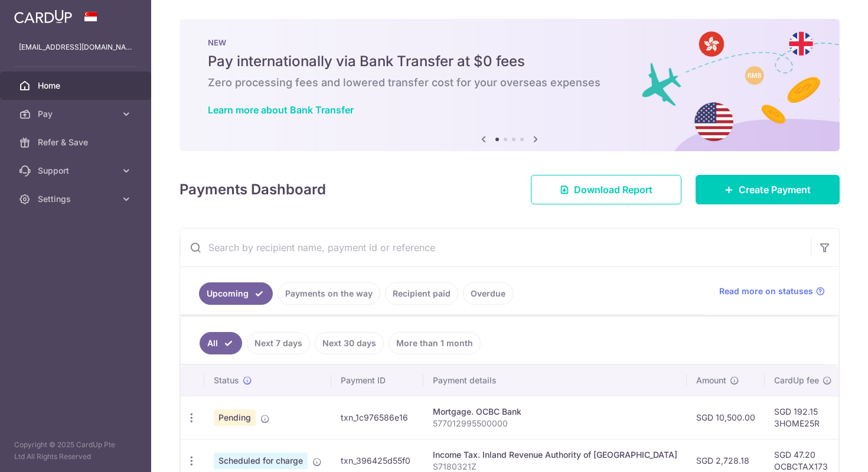  Describe the element at coordinates (43, 17) in the screenshot. I see `img: CardUp` at that location.